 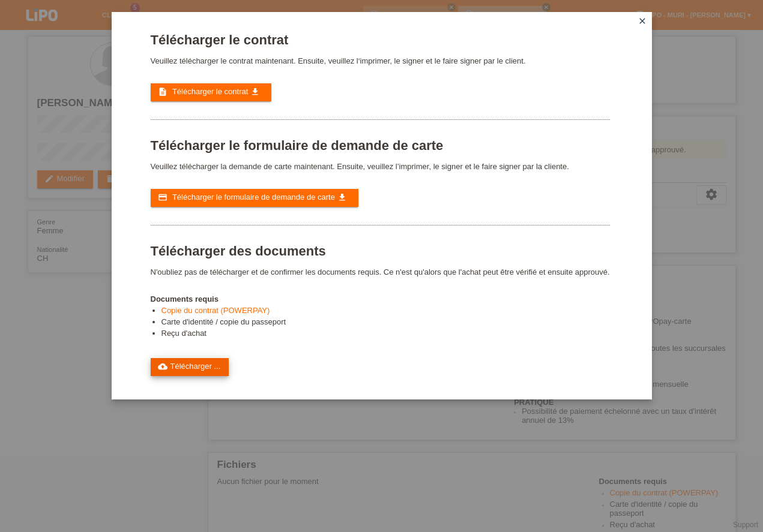 I want to click on i: cloud_upload, so click(x=163, y=367).